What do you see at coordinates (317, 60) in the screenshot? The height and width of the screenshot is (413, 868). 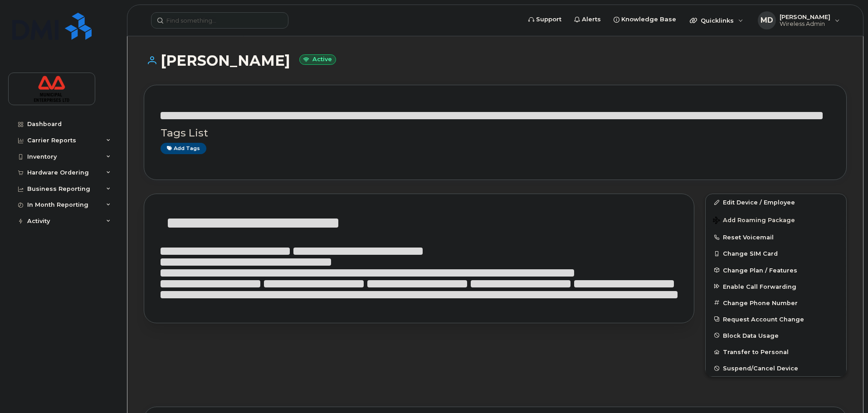 I see `small: Active` at bounding box center [317, 60].